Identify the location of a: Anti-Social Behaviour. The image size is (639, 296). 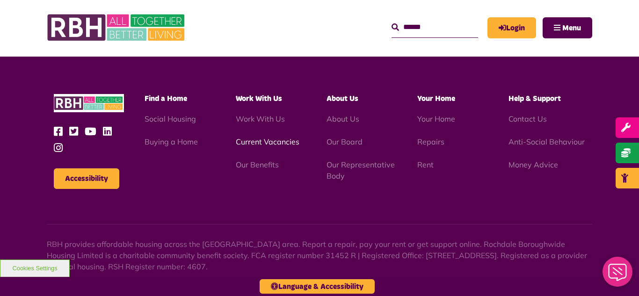
(546, 142).